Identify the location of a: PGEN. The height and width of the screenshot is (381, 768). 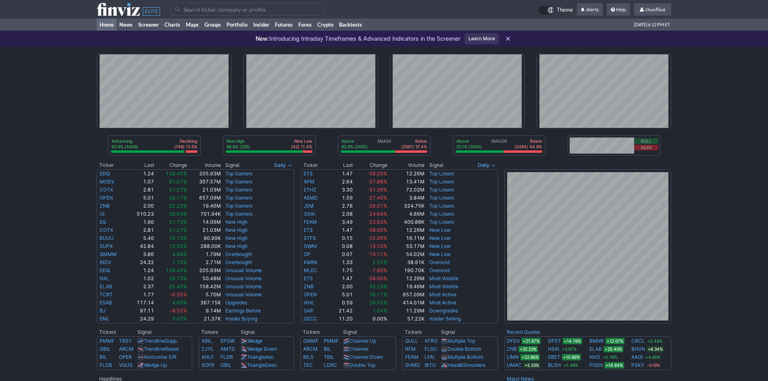
(596, 365).